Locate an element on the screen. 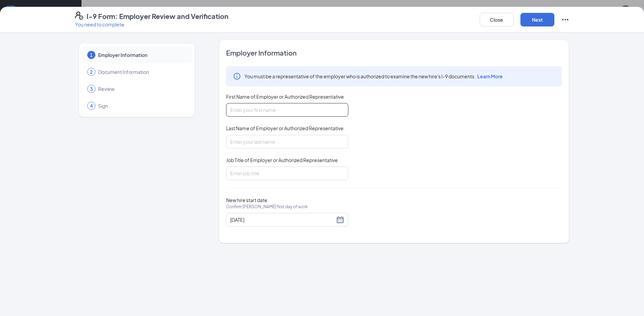 The width and height of the screenshot is (644, 316). span: 2 is located at coordinates (91, 72).